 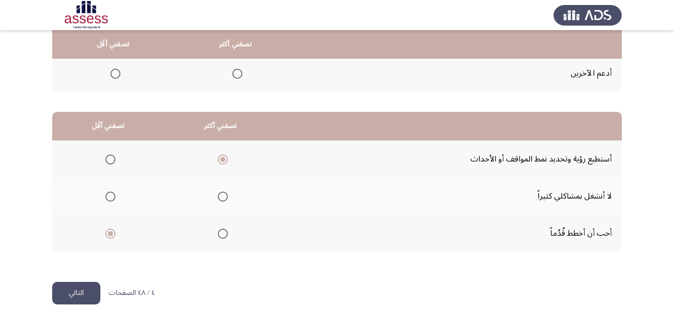 What do you see at coordinates (588, 15) in the screenshot?
I see `img: Assess Talent Management logo` at bounding box center [588, 15].